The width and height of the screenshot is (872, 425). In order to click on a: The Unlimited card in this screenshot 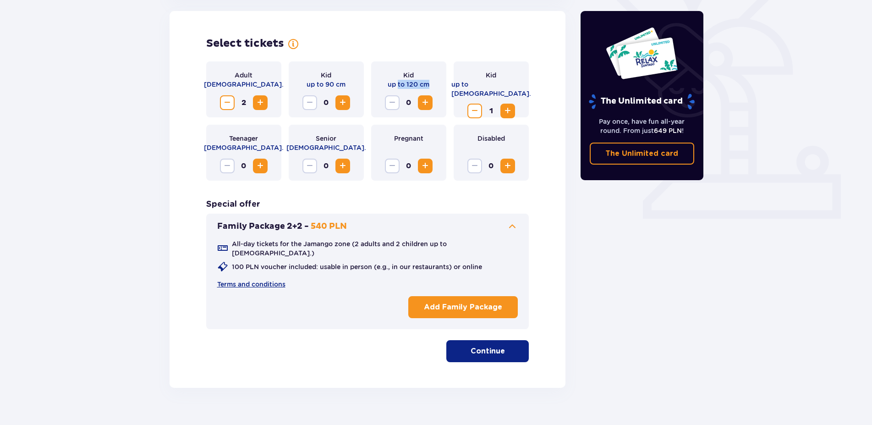, I will do `click(642, 153)`.